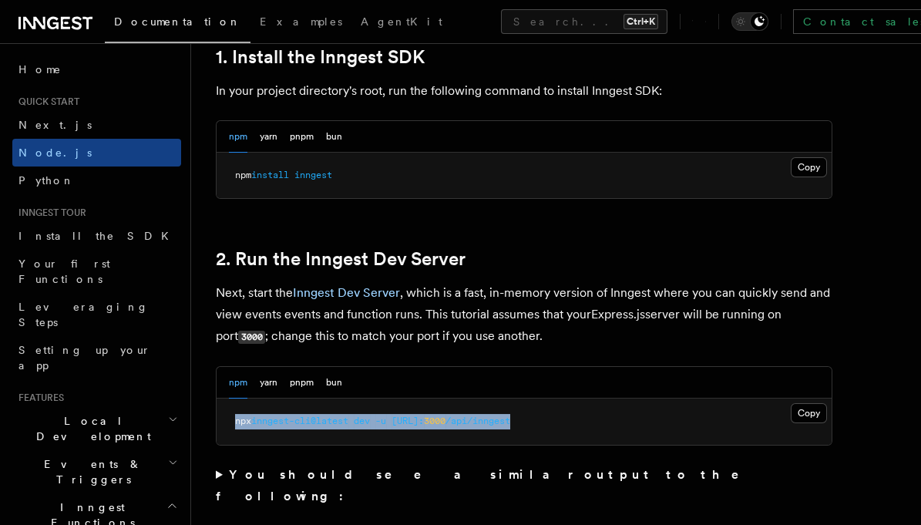 Image resolution: width=921 pixels, height=525 pixels. Describe the element at coordinates (55, 125) in the screenshot. I see `span: Next.js` at that location.